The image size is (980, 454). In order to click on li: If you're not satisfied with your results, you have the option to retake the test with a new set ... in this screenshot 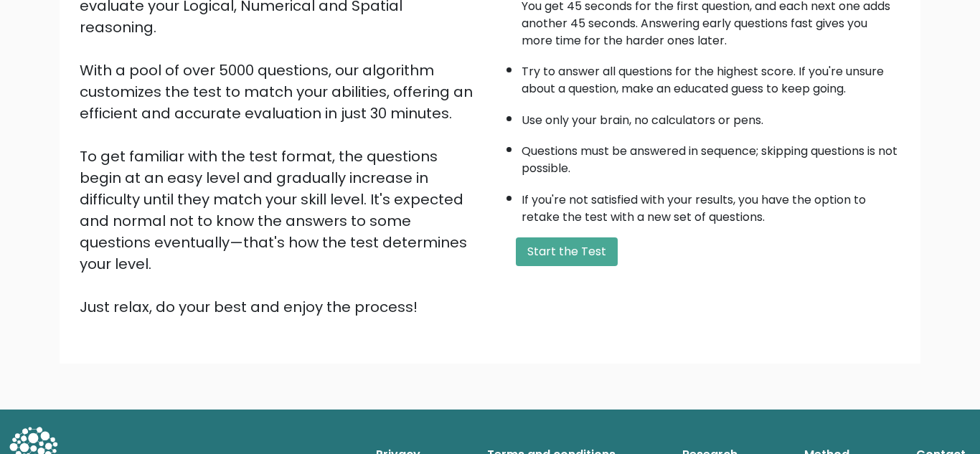, I will do `click(711, 205)`.